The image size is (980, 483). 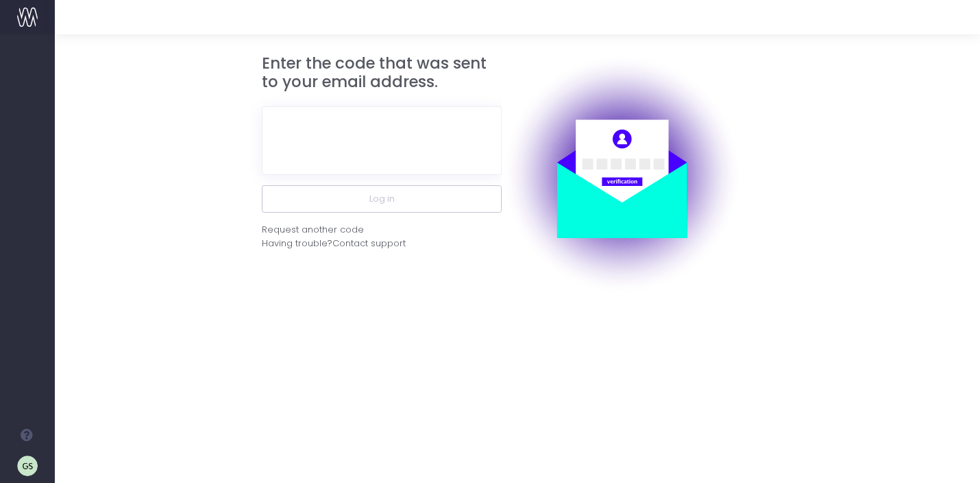 I want to click on img: auth.png, so click(x=622, y=174).